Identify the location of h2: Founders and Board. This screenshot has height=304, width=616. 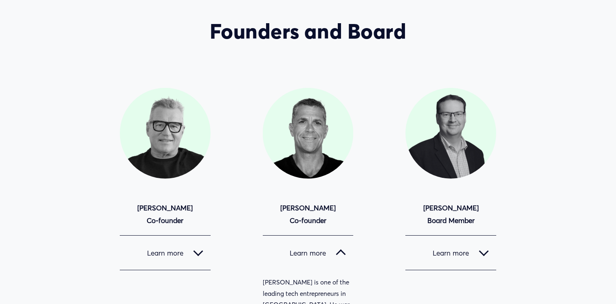
(308, 31).